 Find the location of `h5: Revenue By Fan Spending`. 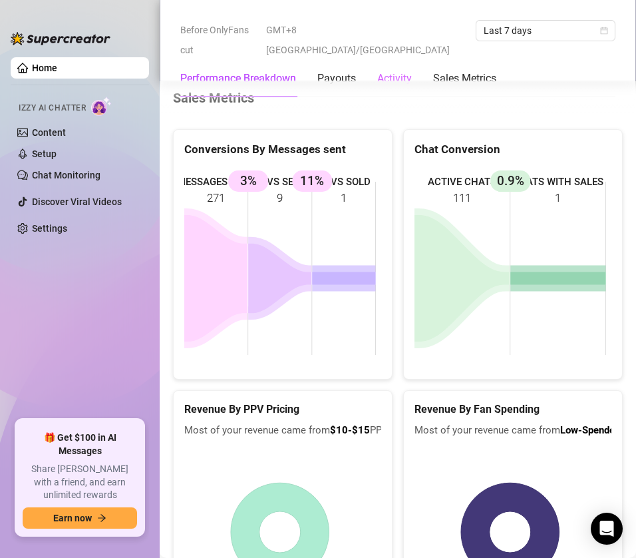

h5: Revenue By Fan Spending is located at coordinates (513, 409).